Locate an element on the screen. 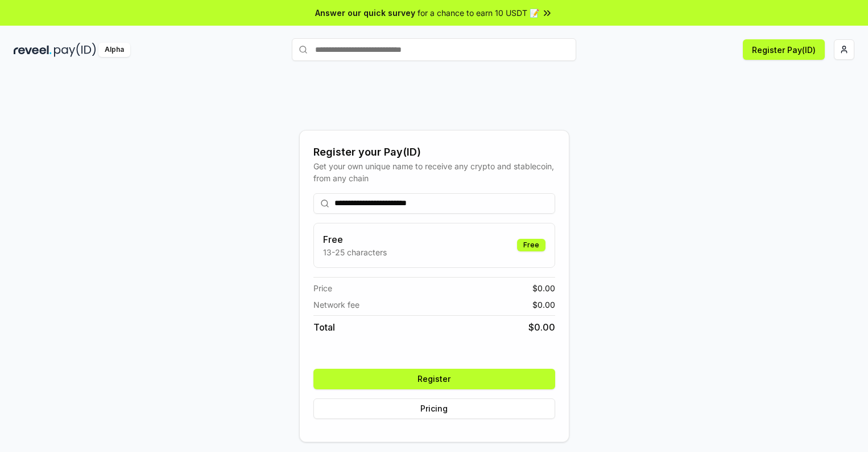 The image size is (868, 452). div: Get your own unique name to receive any crypto and stablecoin, from any chain is located at coordinates (434, 172).